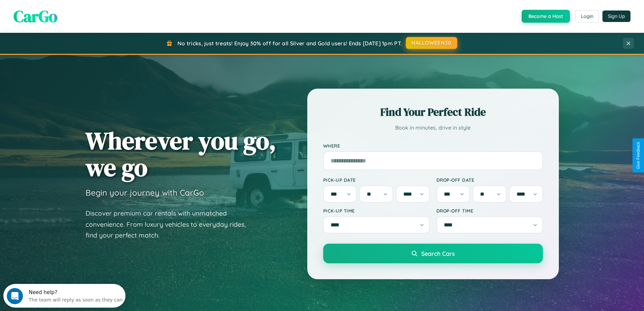 The image size is (644, 311). Describe the element at coordinates (64, 12) in the screenshot. I see `div: Open Intercom Messenger` at that location.